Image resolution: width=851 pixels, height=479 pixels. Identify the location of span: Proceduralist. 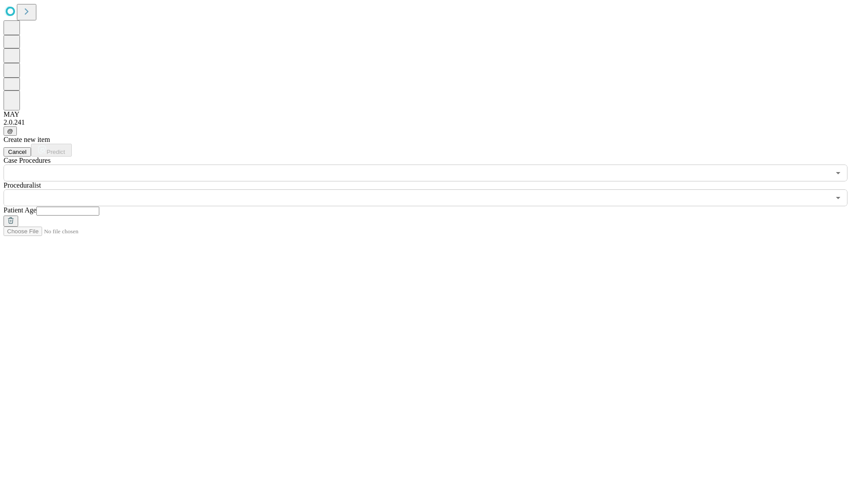
(22, 185).